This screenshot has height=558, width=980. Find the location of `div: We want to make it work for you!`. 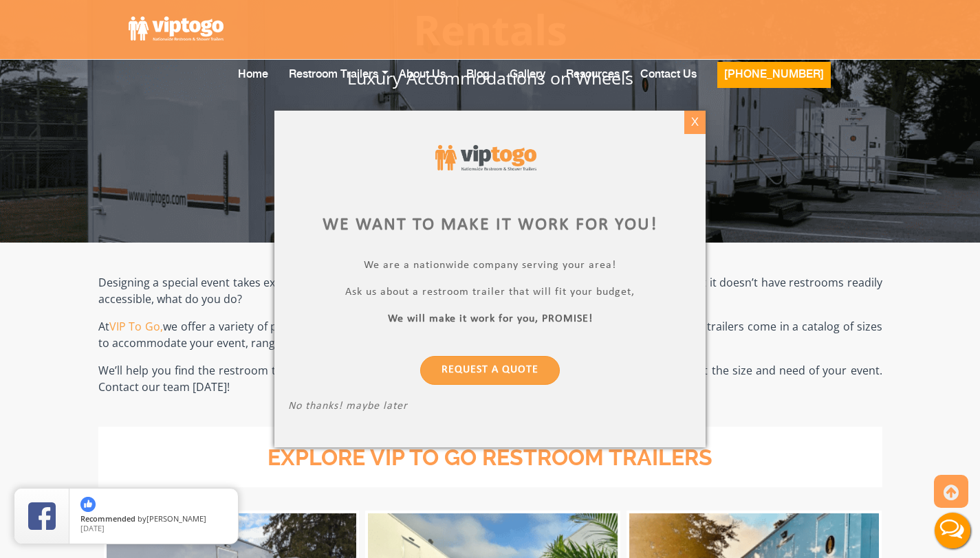

div: We want to make it work for you! is located at coordinates (490, 225).